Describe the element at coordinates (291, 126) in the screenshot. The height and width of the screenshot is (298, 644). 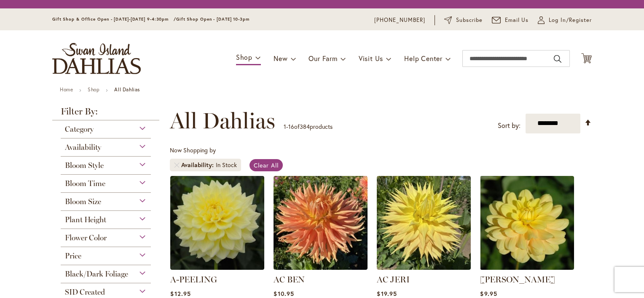
I see `span: 16` at that location.